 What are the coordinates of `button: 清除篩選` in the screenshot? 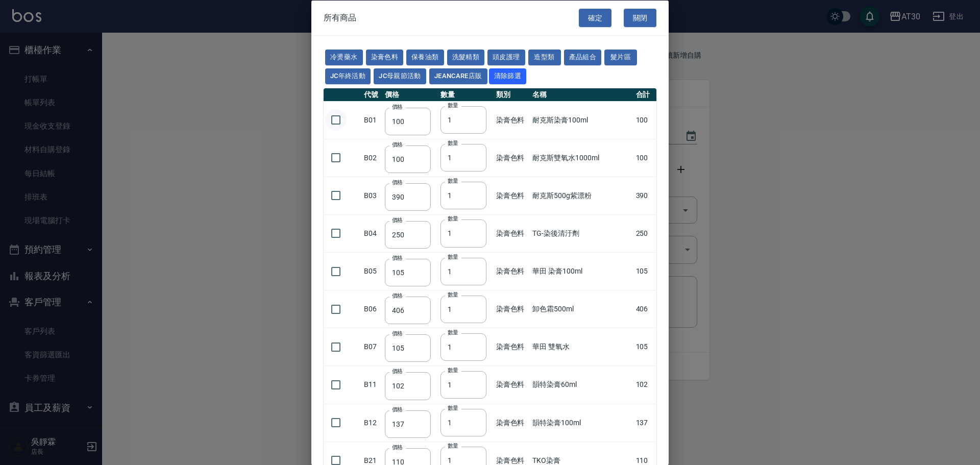 It's located at (507, 75).